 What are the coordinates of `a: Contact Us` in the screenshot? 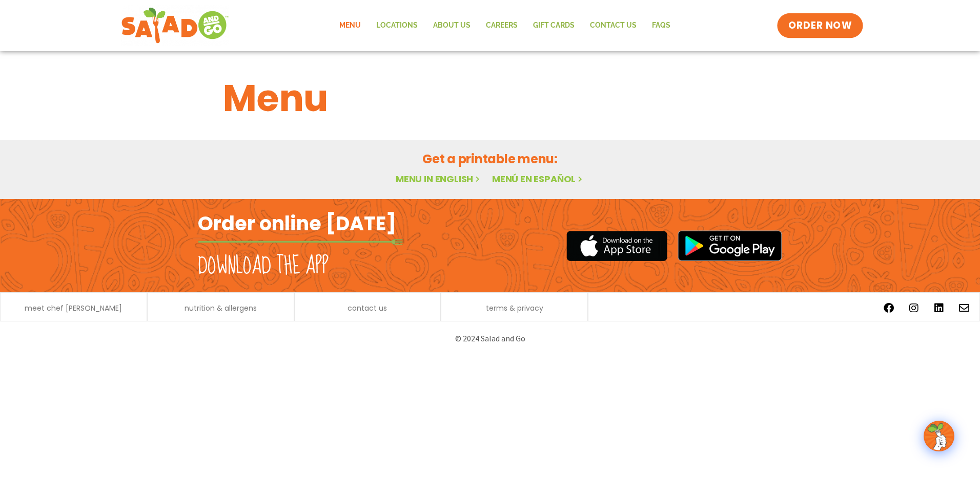 It's located at (613, 26).